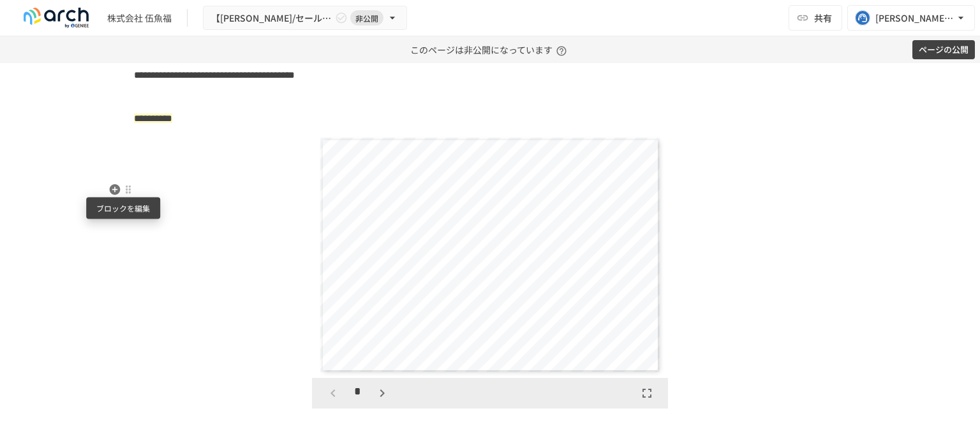  What do you see at coordinates (123, 209) in the screenshot?
I see `div: ブロックを編集` at bounding box center [123, 209].